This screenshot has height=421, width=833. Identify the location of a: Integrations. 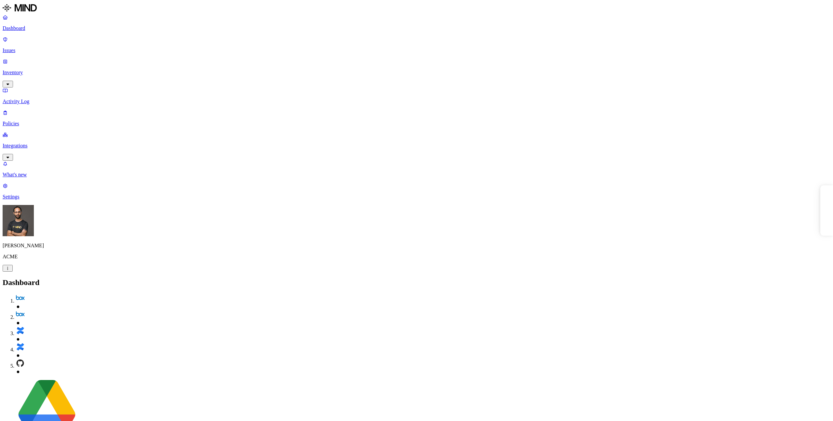
(416, 146).